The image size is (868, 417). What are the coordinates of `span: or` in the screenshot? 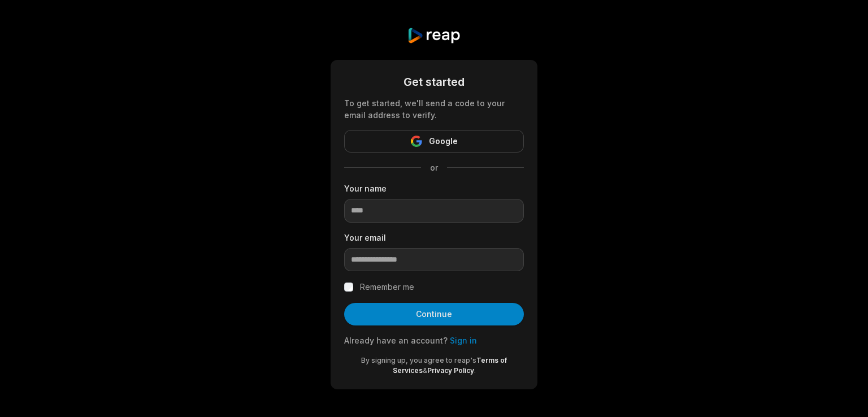 It's located at (434, 167).